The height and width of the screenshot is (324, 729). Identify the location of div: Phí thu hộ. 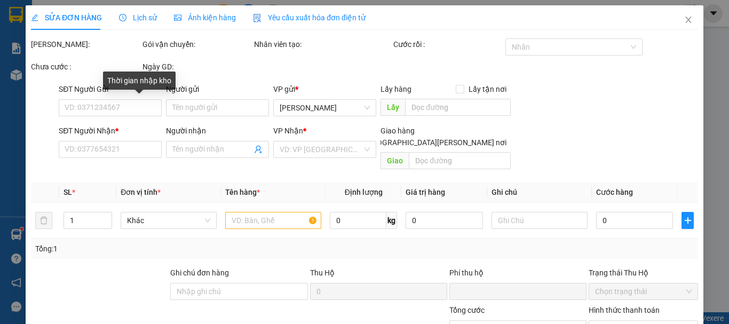
(518, 275).